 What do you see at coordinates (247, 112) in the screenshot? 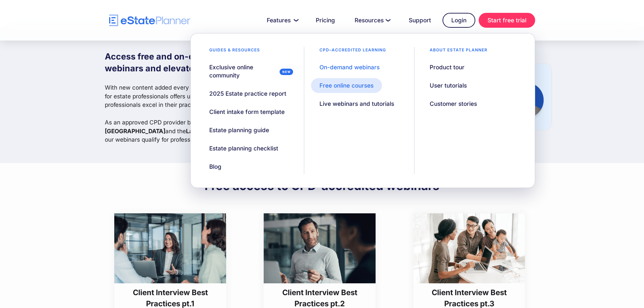
I see `div: Client intake form template` at bounding box center [247, 112].